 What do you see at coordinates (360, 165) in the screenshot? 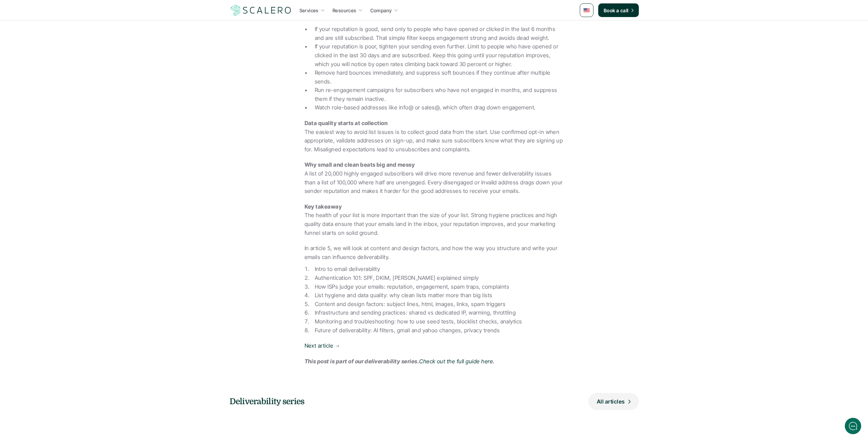
I see `strong: Why small and clean beats big and messy` at bounding box center [360, 165].